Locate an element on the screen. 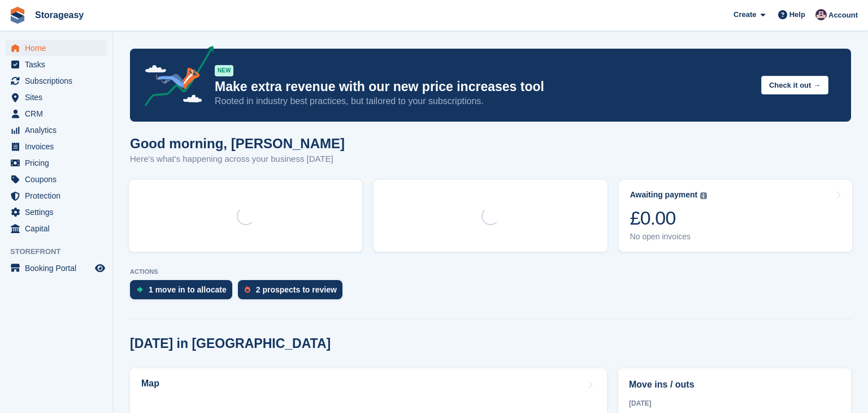 The height and width of the screenshot is (413, 868). span: Sites is located at coordinates (59, 97).